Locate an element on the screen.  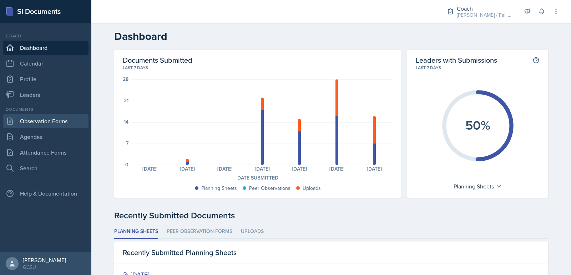
h2: Dashboard is located at coordinates (331, 36).